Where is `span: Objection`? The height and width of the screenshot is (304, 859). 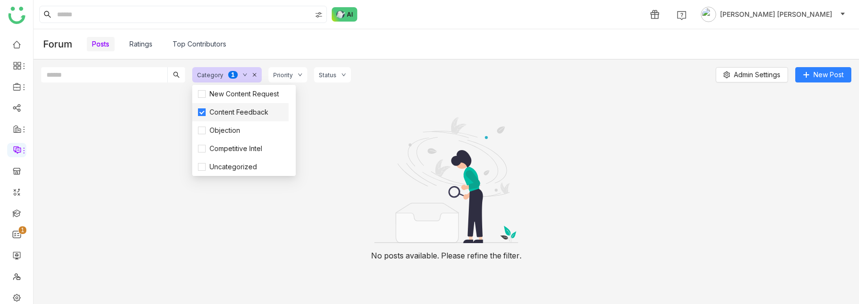 span: Objection is located at coordinates (225, 130).